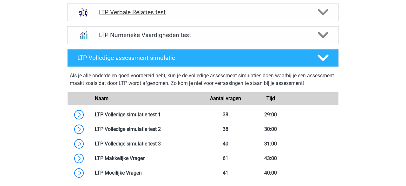 The width and height of the screenshot is (406, 186). Describe the element at coordinates (202, 12) in the screenshot. I see `h4: LTP Verbale Relaties test` at that location.